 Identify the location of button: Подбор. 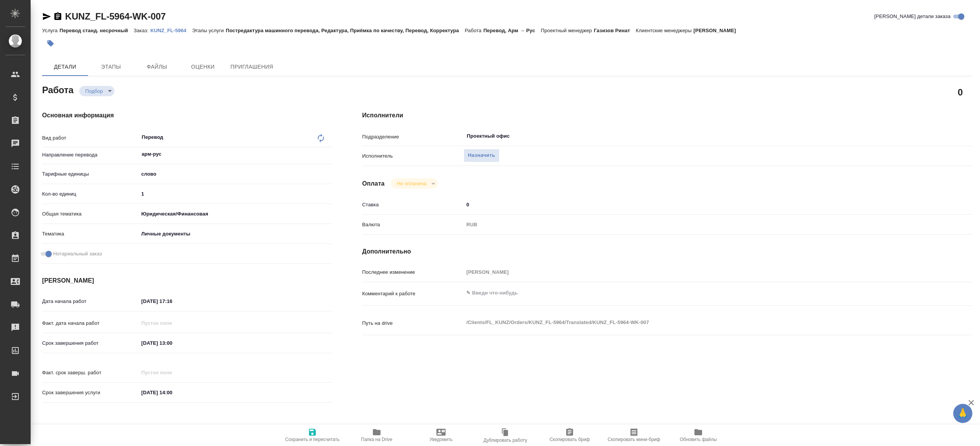
(94, 91).